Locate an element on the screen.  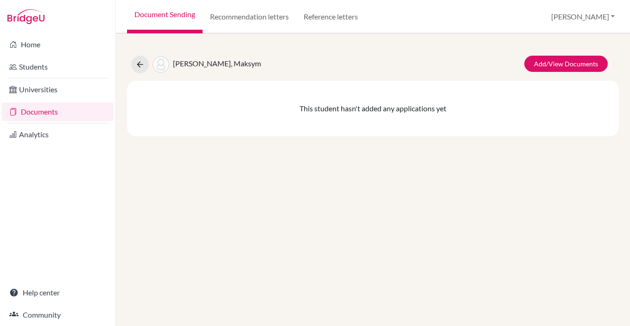
a: Help center is located at coordinates (58, 293).